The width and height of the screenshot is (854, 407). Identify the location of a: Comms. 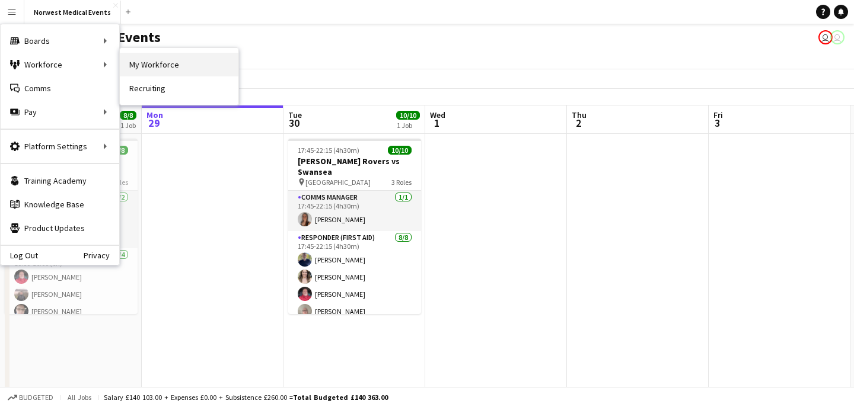
(60, 88).